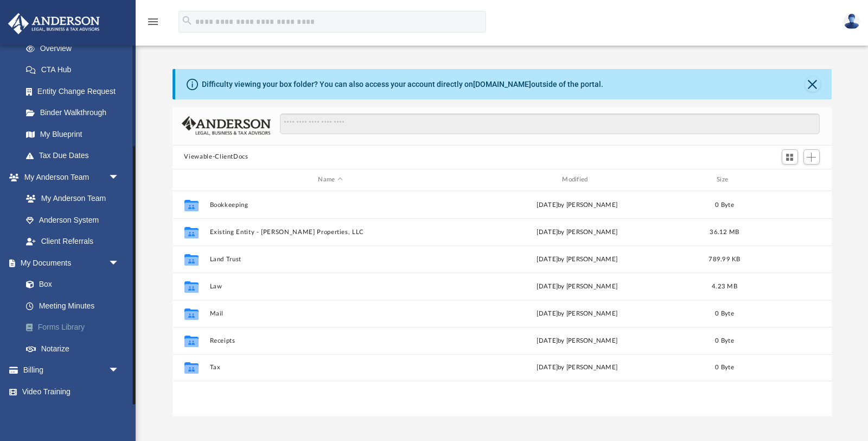 The image size is (868, 441). What do you see at coordinates (75, 91) in the screenshot?
I see `a: Entity Change Request` at bounding box center [75, 91].